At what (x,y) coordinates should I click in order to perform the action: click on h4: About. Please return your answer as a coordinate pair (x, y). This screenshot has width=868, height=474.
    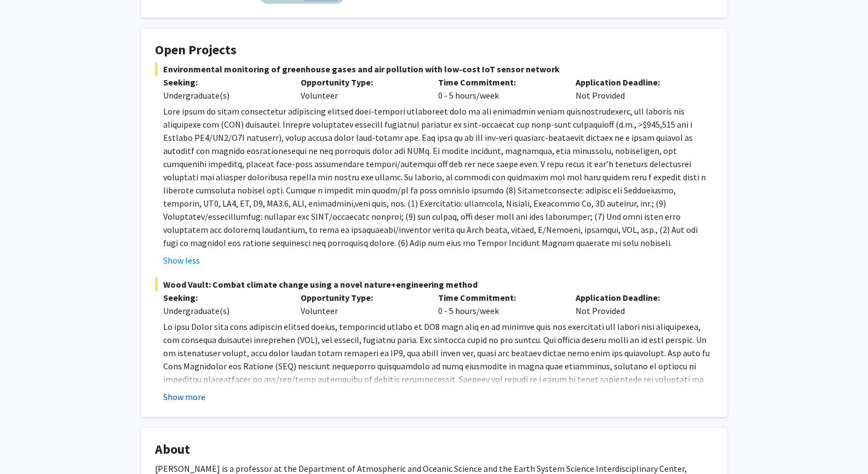
    Looking at the image, I should click on (434, 449).